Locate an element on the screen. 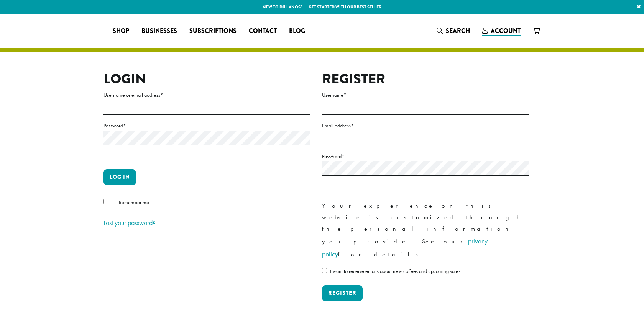 The height and width of the screenshot is (330, 644). span: Search is located at coordinates (458, 31).